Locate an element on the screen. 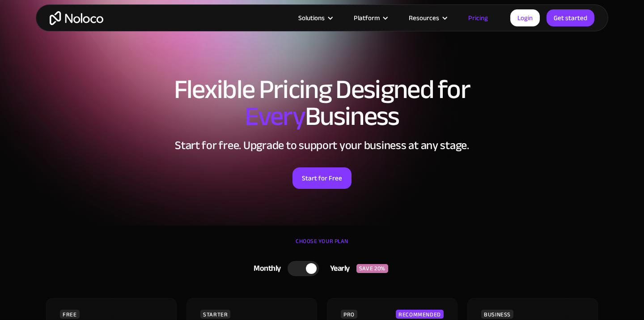  div: STARTER is located at coordinates (215, 314).